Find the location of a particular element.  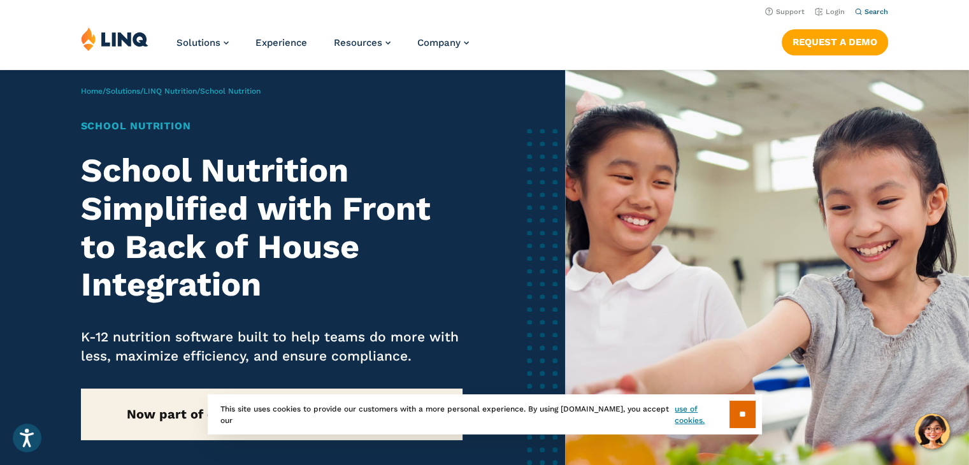

h2: School Nutrition Simplified with Front to Back of House Integration is located at coordinates (272, 228).